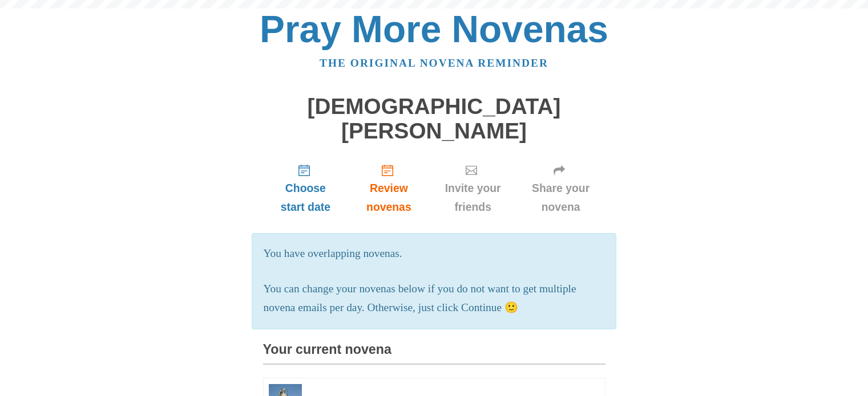 This screenshot has height=396, width=868. I want to click on a: The original novena reminder, so click(434, 63).